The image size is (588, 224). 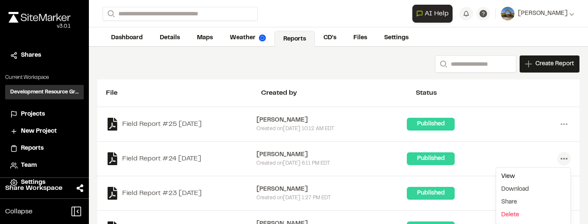 I want to click on a: Files, so click(x=360, y=38).